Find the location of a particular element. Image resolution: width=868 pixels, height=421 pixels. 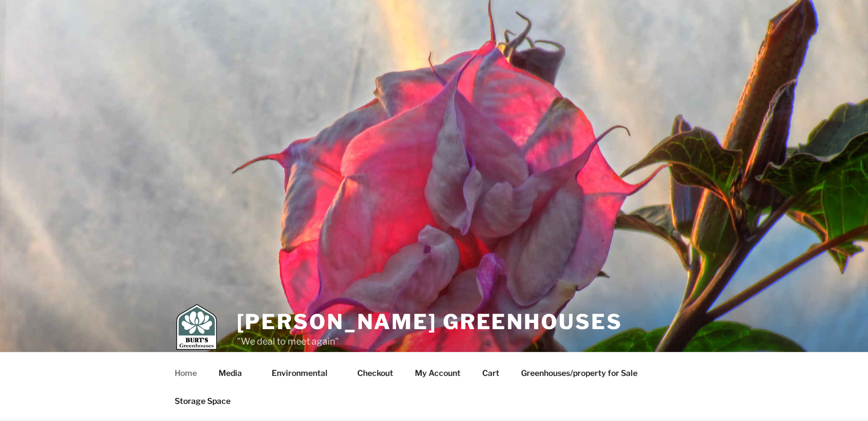

a: Storage Space is located at coordinates (203, 400).